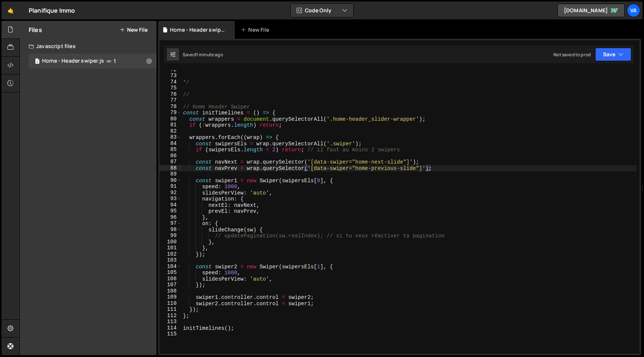 This screenshot has width=644, height=357. What do you see at coordinates (170, 193) in the screenshot?
I see `div: 92` at bounding box center [170, 193].